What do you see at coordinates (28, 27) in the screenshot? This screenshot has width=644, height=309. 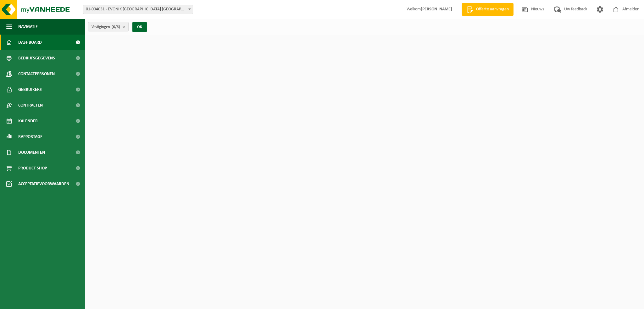 I see `span: Navigatie` at bounding box center [28, 27].